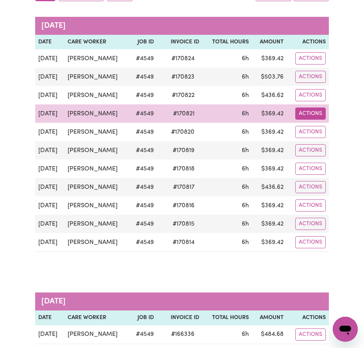 Image resolution: width=364 pixels, height=348 pixels. I want to click on td: $ 484.68, so click(269, 335).